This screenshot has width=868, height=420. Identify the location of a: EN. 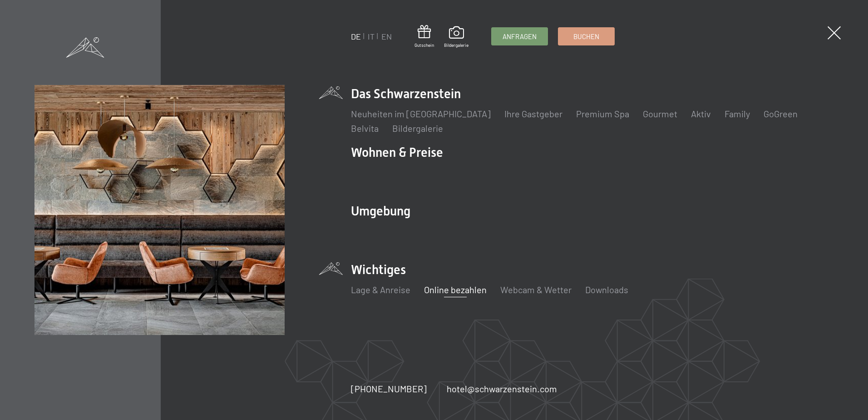
(386, 36).